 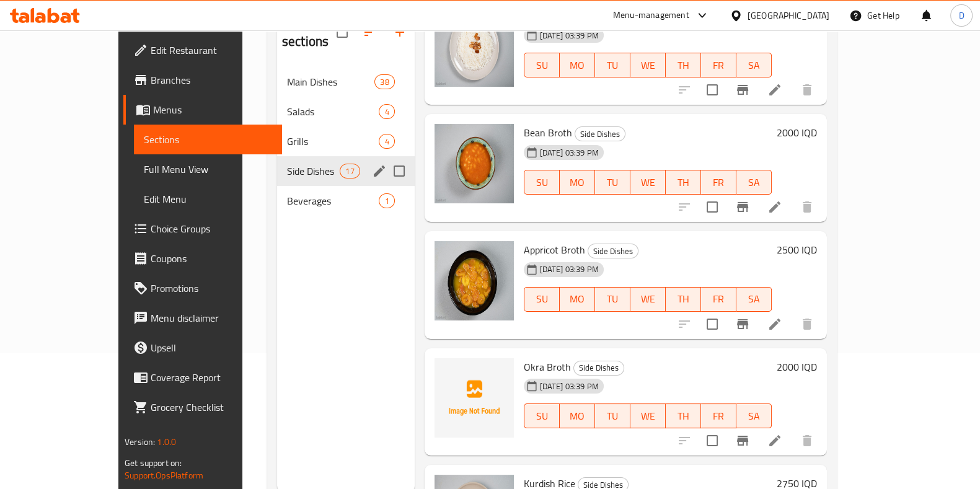 I want to click on h6: 2000 IQD, so click(x=796, y=133).